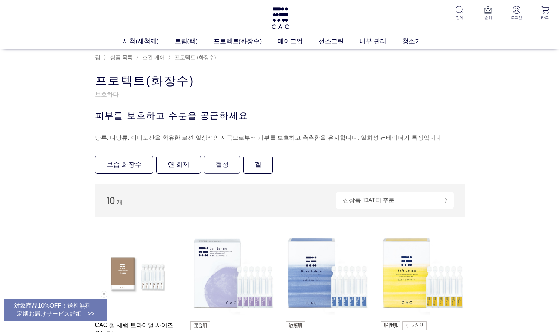 Image resolution: width=560 pixels, height=332 pixels. What do you see at coordinates (516, 13) in the screenshot?
I see `a: 로그인` at bounding box center [516, 13].